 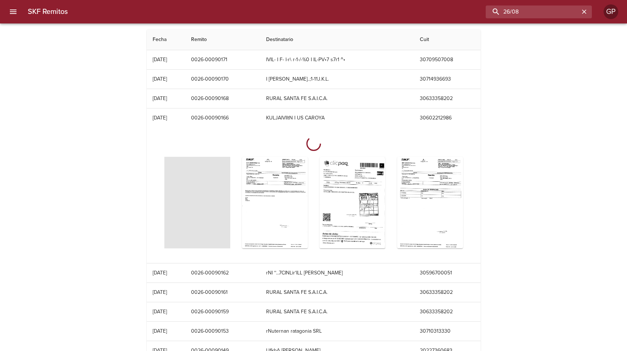 What do you see at coordinates (223, 273) in the screenshot?
I see `td: 0026-00090162` at bounding box center [223, 273].